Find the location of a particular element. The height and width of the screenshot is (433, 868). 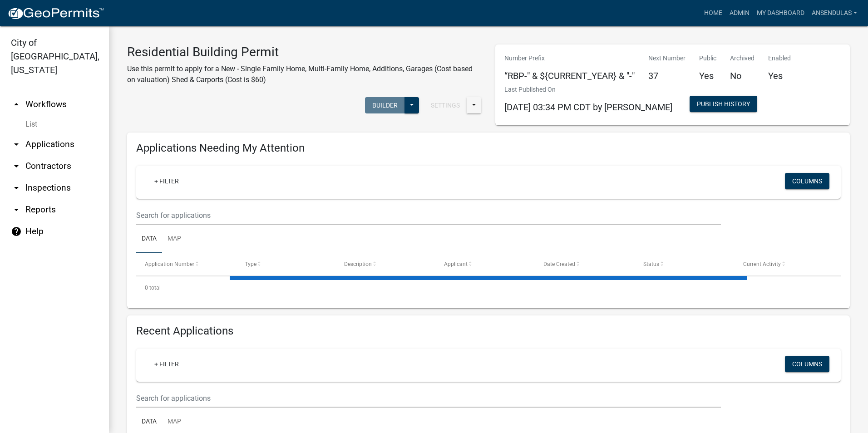

a: Admin is located at coordinates (740, 14).